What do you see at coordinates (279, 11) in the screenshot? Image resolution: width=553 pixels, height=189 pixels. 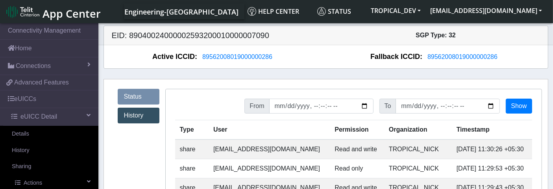 I see `a: Help center` at bounding box center [279, 11].